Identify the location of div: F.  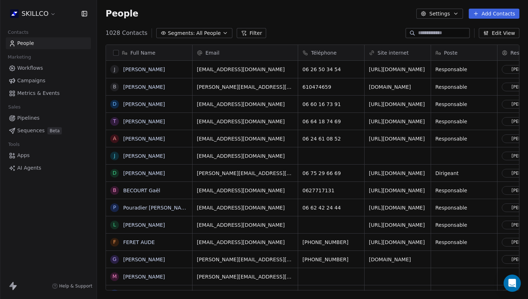
(115, 242).